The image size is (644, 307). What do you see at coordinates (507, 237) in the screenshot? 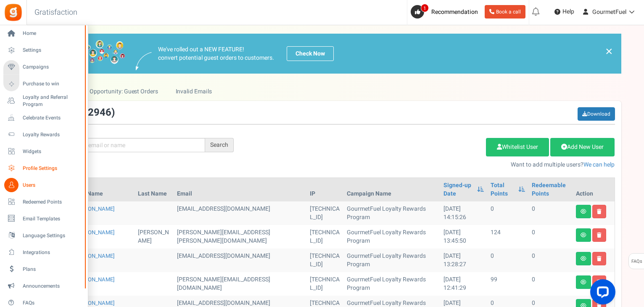
I see `td: 124` at bounding box center [507, 237].